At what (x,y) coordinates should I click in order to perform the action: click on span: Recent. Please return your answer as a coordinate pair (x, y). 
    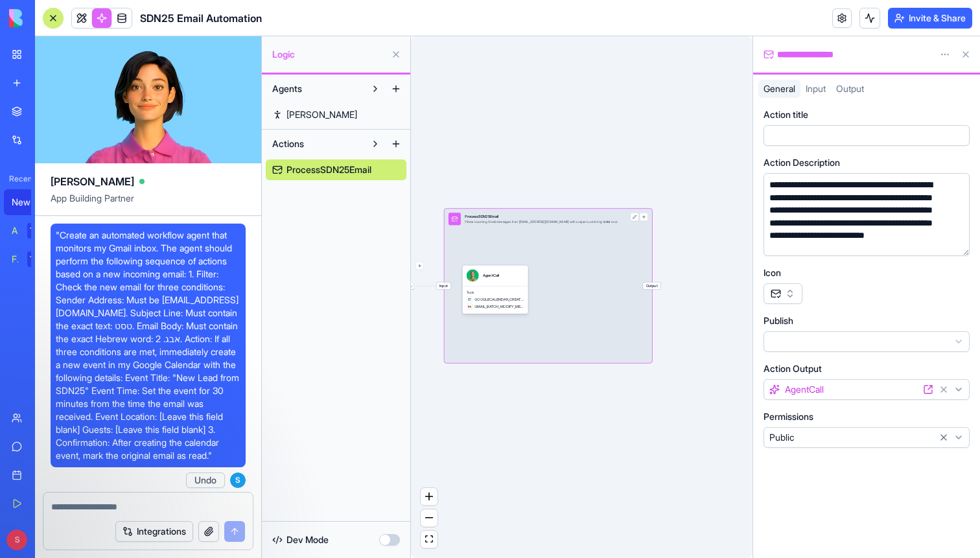
    Looking at the image, I should click on (18, 179).